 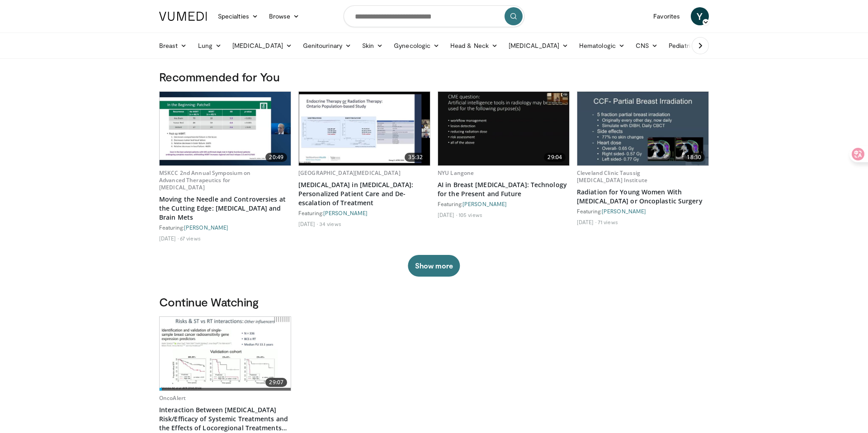 I want to click on img: 72985fa9-4837-4cde-814a-140dc3a0a8a9.620x360_q85_upscale.jpg, so click(x=225, y=129).